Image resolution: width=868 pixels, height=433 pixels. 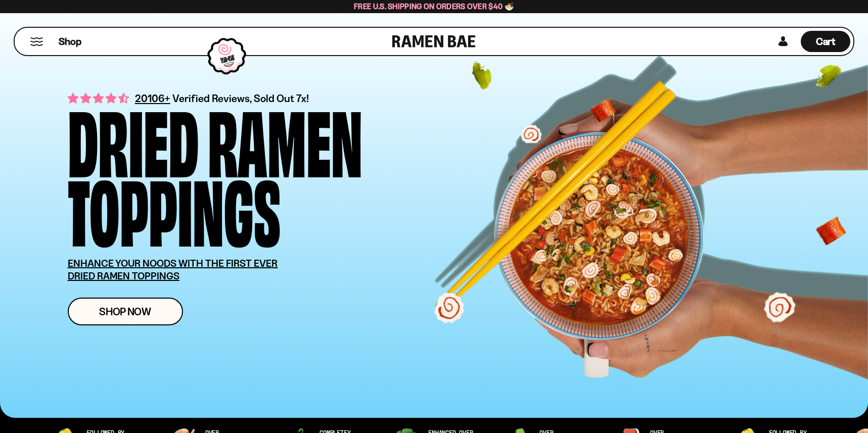 I want to click on a: Shop Now, so click(x=125, y=312).